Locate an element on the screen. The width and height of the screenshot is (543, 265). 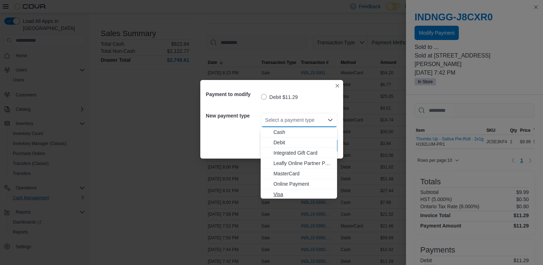
span: Integrated Gift Card is located at coordinates (303, 153).